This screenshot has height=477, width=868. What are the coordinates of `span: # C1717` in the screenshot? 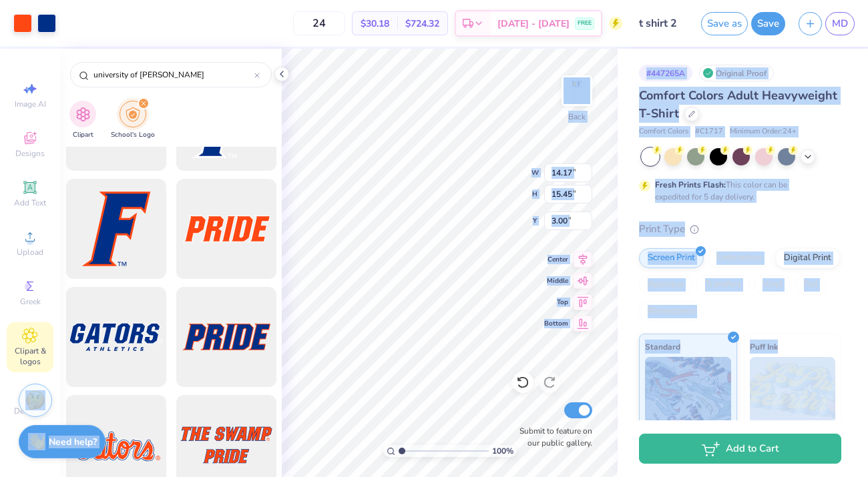 It's located at (709, 132).